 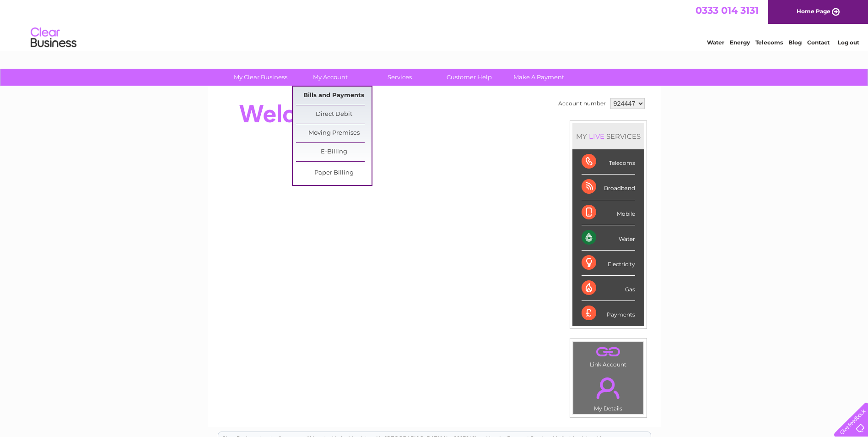 What do you see at coordinates (334, 134) in the screenshot?
I see `a: Moving Premises` at bounding box center [334, 134].